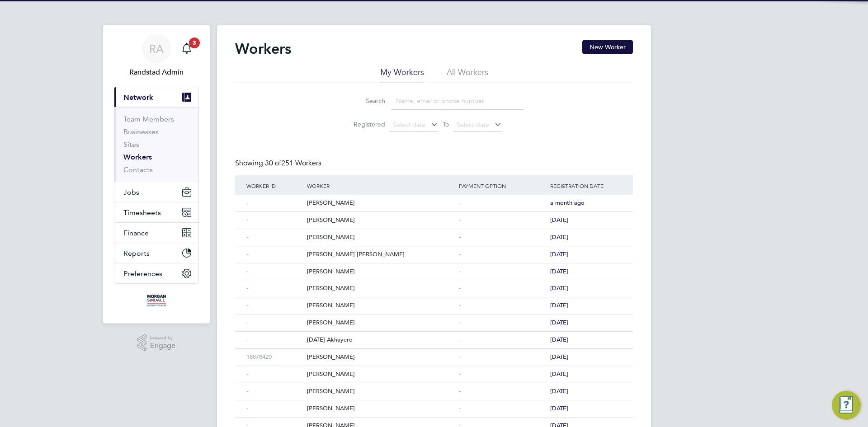  What do you see at coordinates (156, 72) in the screenshot?
I see `span: Randstad Admin` at bounding box center [156, 72].